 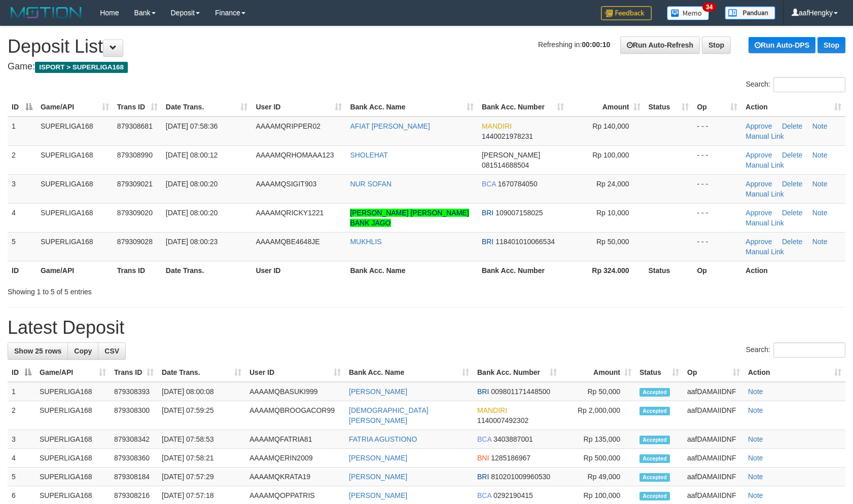 I want to click on img: Button%20Memo.svg, so click(x=688, y=13).